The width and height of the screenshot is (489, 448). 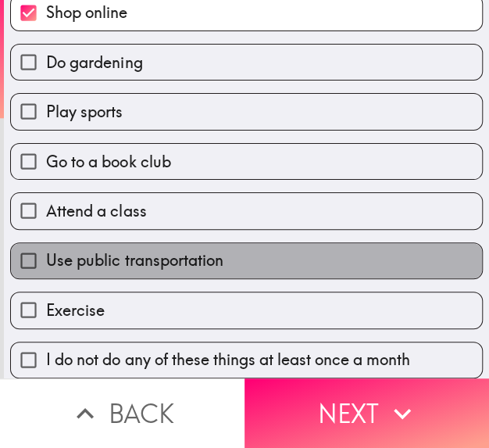 What do you see at coordinates (246, 161) in the screenshot?
I see `button: Go to a book club` at bounding box center [246, 161].